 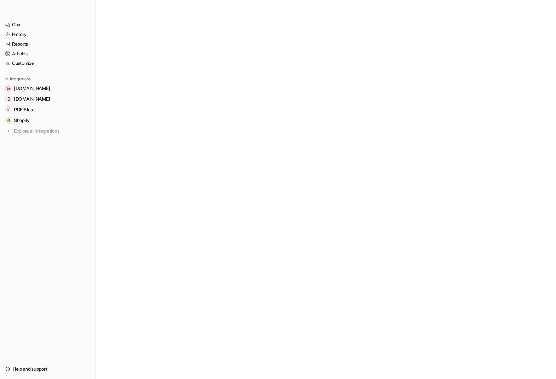 What do you see at coordinates (52, 131) in the screenshot?
I see `span: Explore all integrations` at bounding box center [52, 131].